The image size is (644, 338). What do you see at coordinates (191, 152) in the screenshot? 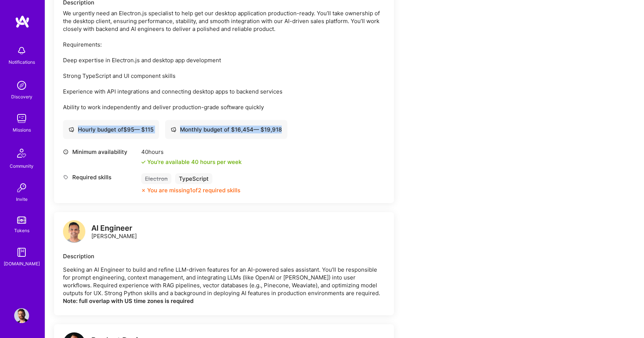
I see `div: 40 hours` at bounding box center [191, 152].